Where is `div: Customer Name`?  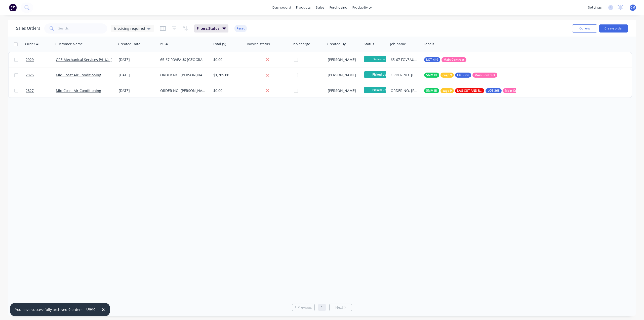
div: Customer Name is located at coordinates (69, 44).